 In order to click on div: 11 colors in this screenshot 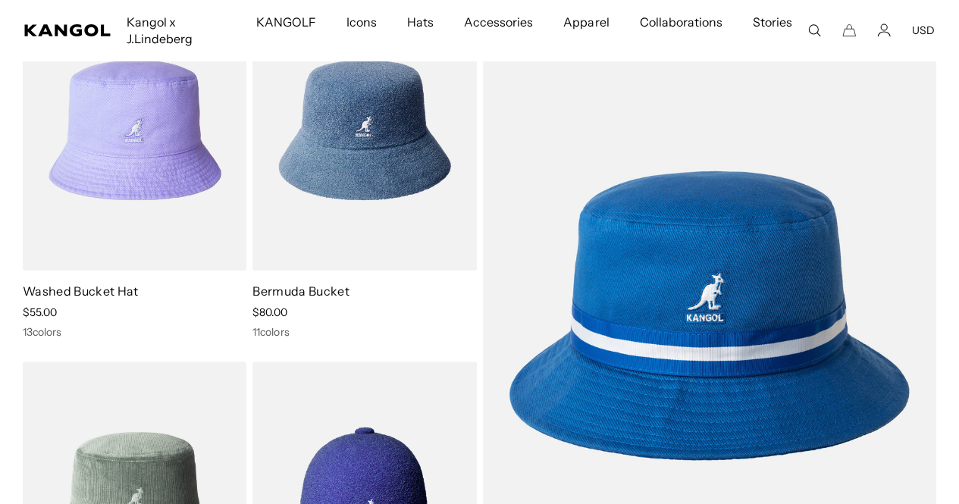, I will do `click(364, 332)`.